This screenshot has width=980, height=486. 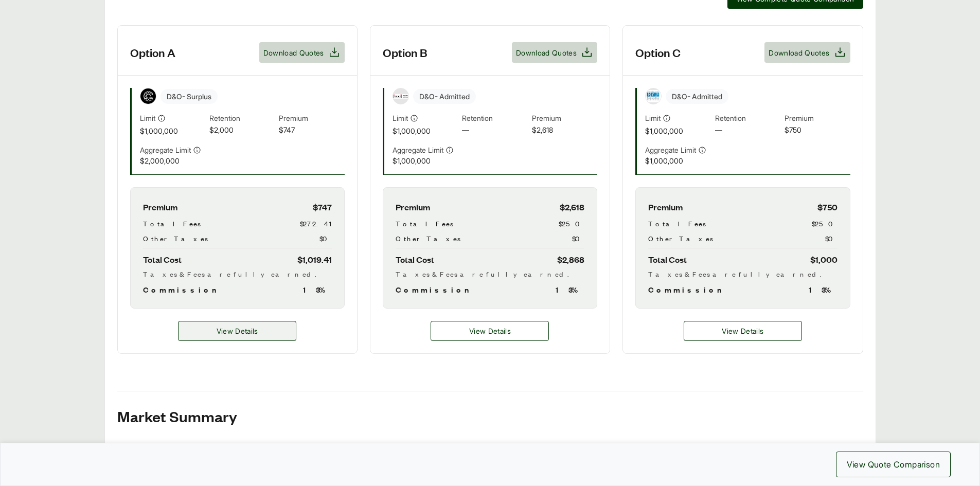 What do you see at coordinates (242, 130) in the screenshot?
I see `span: $2,000` at bounding box center [242, 130].